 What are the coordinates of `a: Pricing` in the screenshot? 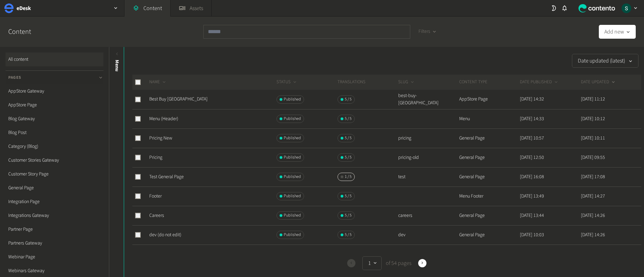 It's located at (156, 157).